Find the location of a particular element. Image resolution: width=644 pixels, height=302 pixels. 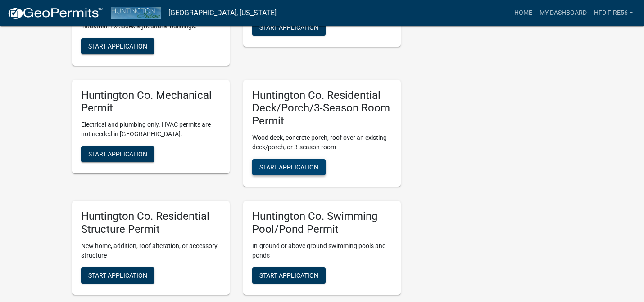

a: HFD Fire56 is located at coordinates (613, 13).